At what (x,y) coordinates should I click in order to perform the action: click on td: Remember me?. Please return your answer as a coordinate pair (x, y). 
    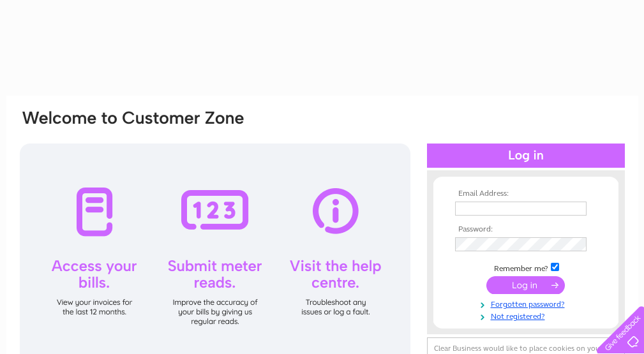
    Looking at the image, I should click on (526, 267).